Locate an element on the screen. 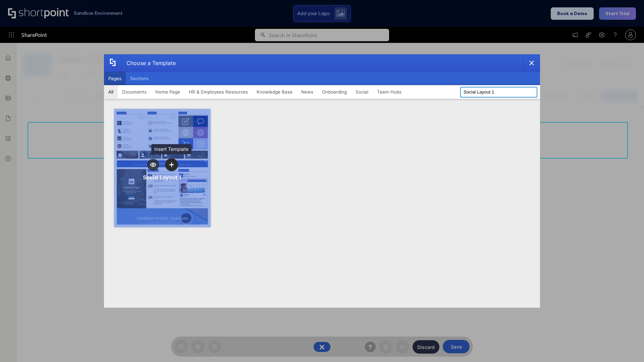  button: HR & Employees Resources is located at coordinates (218, 92).